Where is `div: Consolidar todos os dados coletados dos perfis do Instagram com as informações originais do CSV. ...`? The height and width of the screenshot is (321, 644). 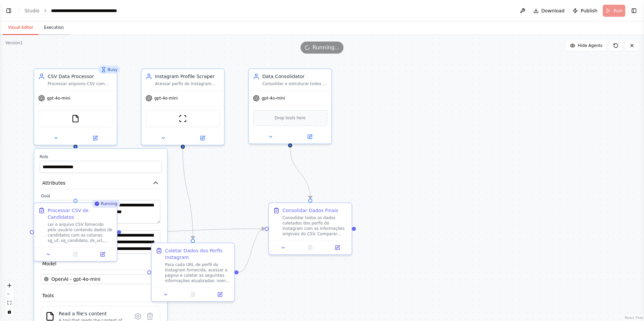 div: Consolidar todos os dados coletados dos perfis do Instagram com as informações originais do CSV. ... is located at coordinates (315, 226).